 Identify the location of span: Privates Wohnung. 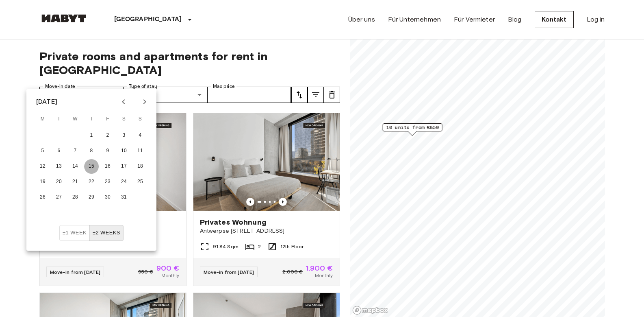
(234, 222).